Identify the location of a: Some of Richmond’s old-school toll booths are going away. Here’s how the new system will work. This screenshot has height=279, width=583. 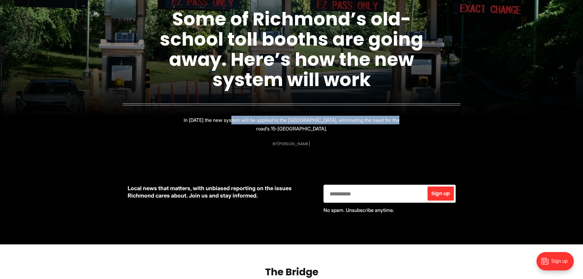
(291, 49).